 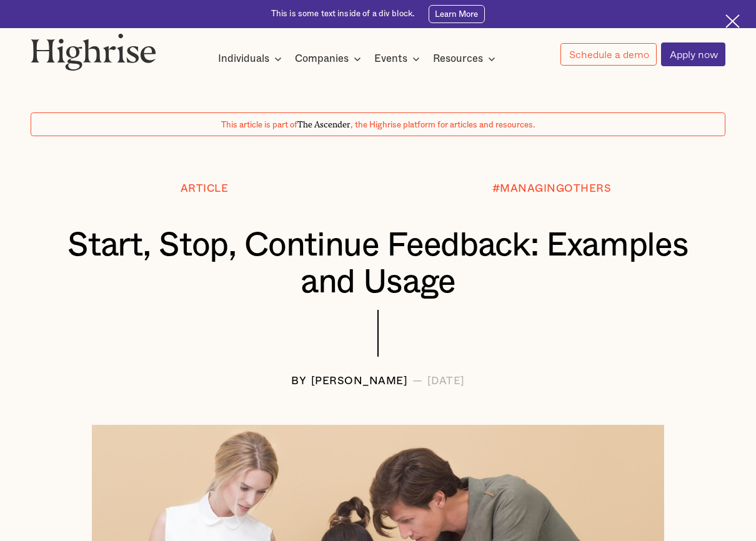 What do you see at coordinates (732, 21) in the screenshot?
I see `img: Cross icon` at bounding box center [732, 21].